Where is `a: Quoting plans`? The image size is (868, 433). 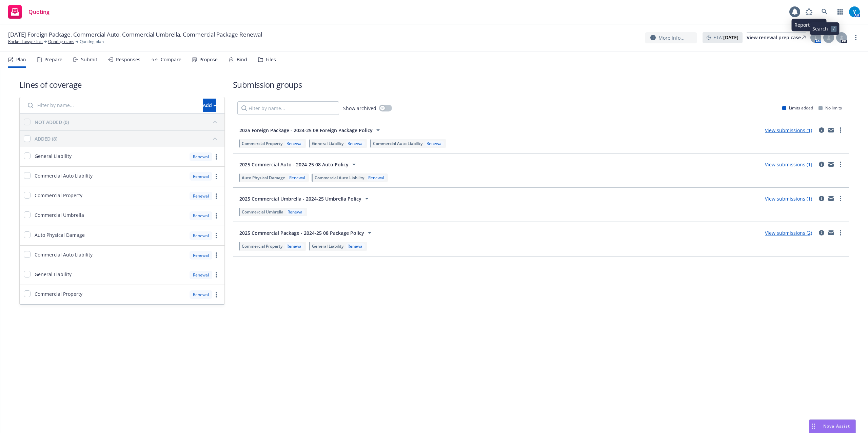 a: Quoting plans is located at coordinates (61, 42).